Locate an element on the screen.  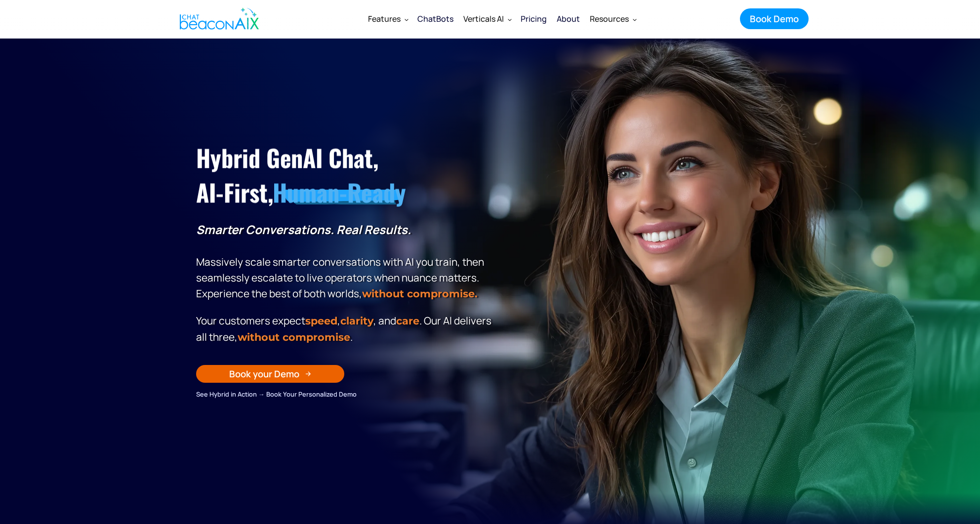
span: without compromise is located at coordinates (294, 337).